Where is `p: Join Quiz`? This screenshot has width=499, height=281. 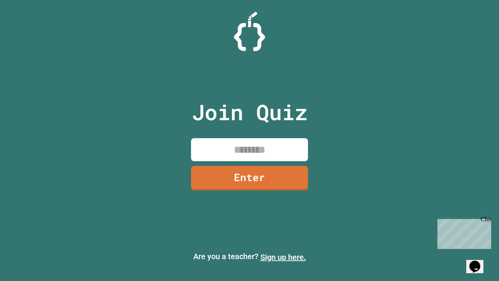
p: Join Quiz is located at coordinates (249, 112).